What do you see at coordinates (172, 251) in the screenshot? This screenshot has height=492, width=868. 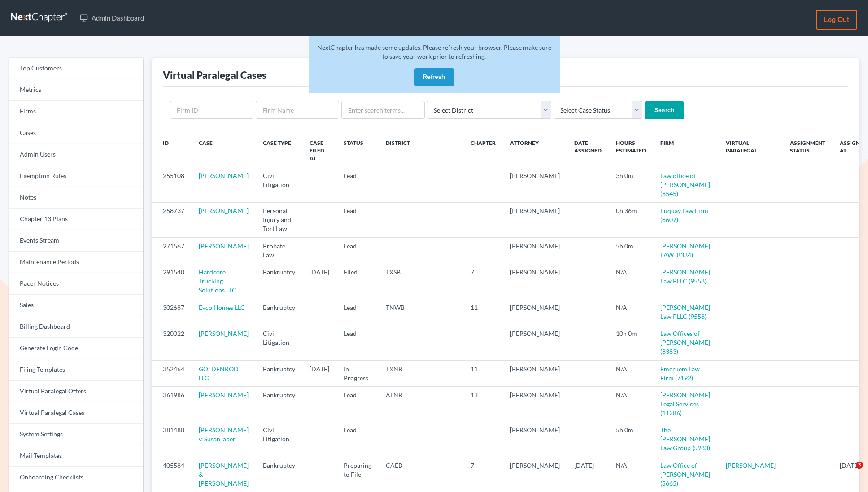 I see `td: 271567` at bounding box center [172, 251].